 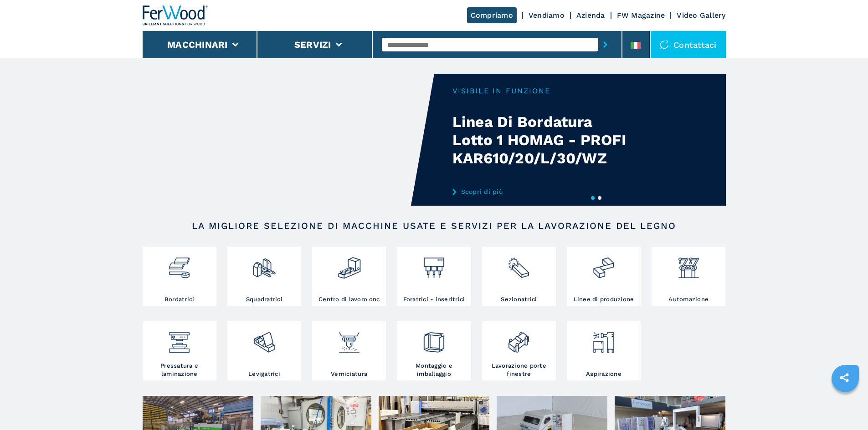 I want to click on a: Automazione, so click(x=688, y=276).